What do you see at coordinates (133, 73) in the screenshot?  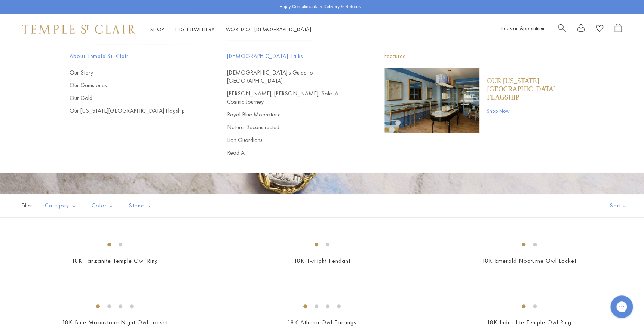 I see `a: Our Story` at bounding box center [133, 73].